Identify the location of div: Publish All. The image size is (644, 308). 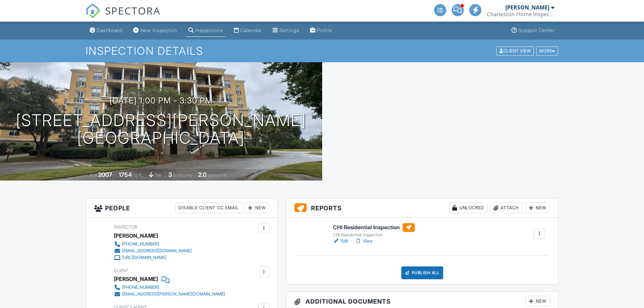
(422, 273).